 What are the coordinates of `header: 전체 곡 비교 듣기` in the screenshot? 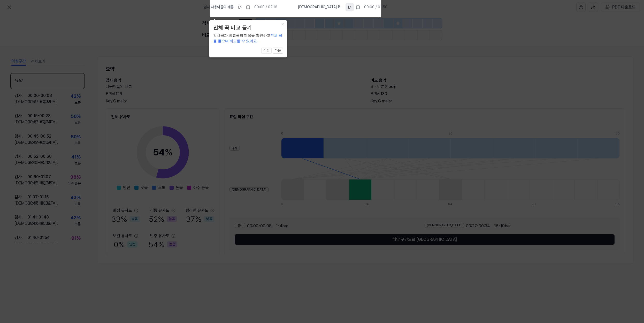 It's located at (248, 28).